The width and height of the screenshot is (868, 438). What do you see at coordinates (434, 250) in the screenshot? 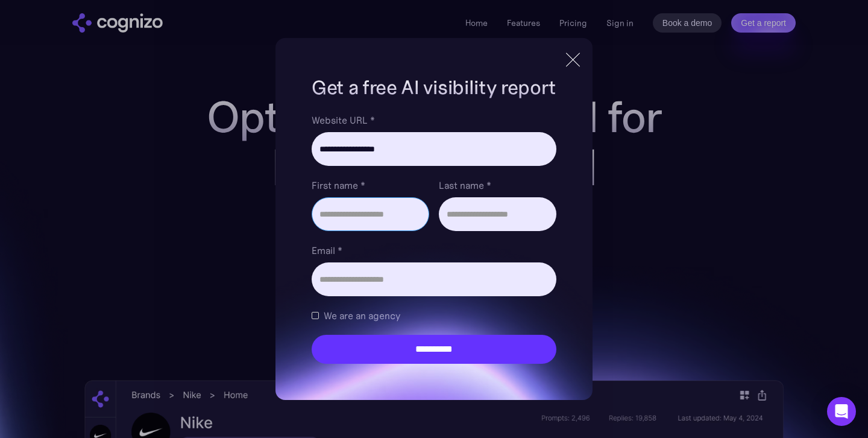
I see `label: Email *` at bounding box center [434, 250].